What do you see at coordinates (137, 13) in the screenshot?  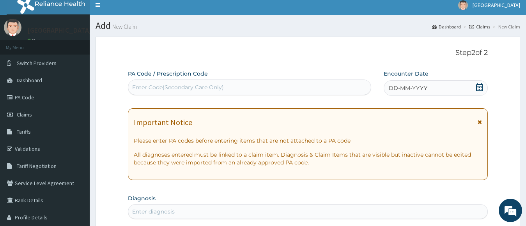 I see `div: Minimize live chat window` at bounding box center [137, 13].